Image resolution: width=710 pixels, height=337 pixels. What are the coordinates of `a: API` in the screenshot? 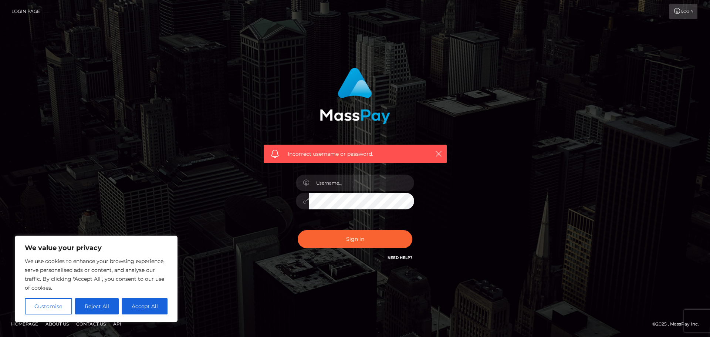 It's located at (117, 324).